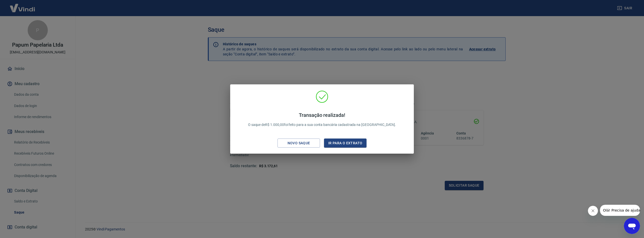  I want to click on span: Olá! Precisa de ajuda?, so click(23, 5).